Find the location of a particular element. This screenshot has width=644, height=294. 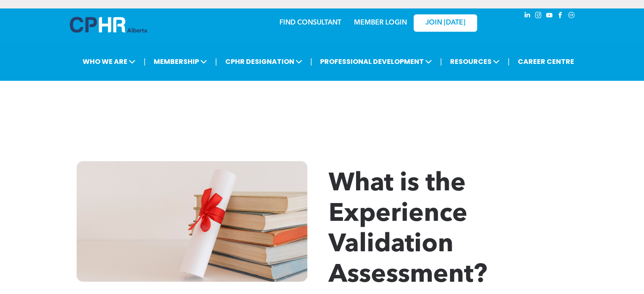

img: A blue and white logo for cp alberta is located at coordinates (108, 25).